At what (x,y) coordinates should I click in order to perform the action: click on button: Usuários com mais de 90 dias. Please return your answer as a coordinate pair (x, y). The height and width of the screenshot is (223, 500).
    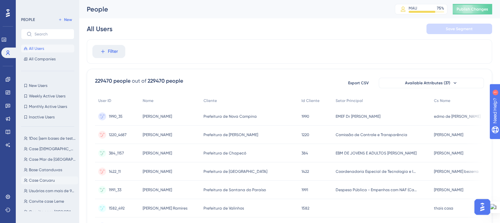
    Looking at the image, I should click on (50, 191).